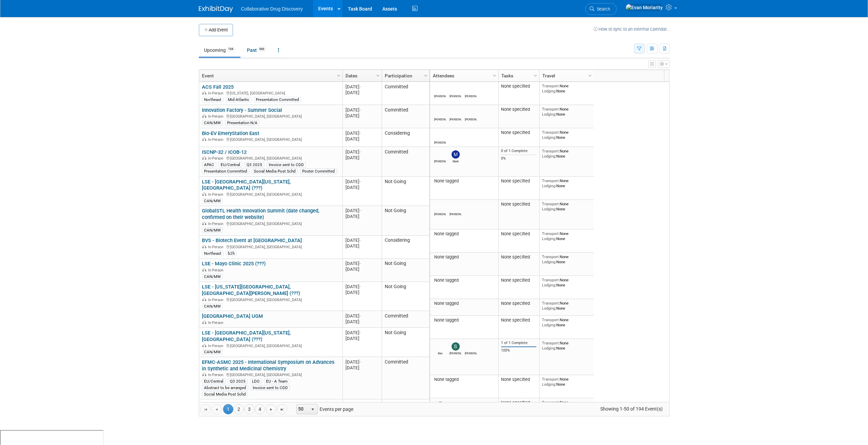 Image resolution: width=868 pixels, height=445 pixels. What do you see at coordinates (270, 76) in the screenshot?
I see `a: Event` at bounding box center [270, 76].